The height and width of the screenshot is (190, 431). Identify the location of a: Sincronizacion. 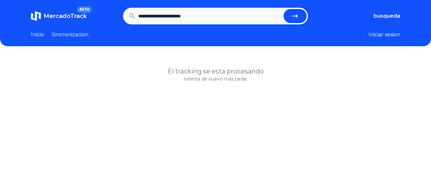
(70, 35).